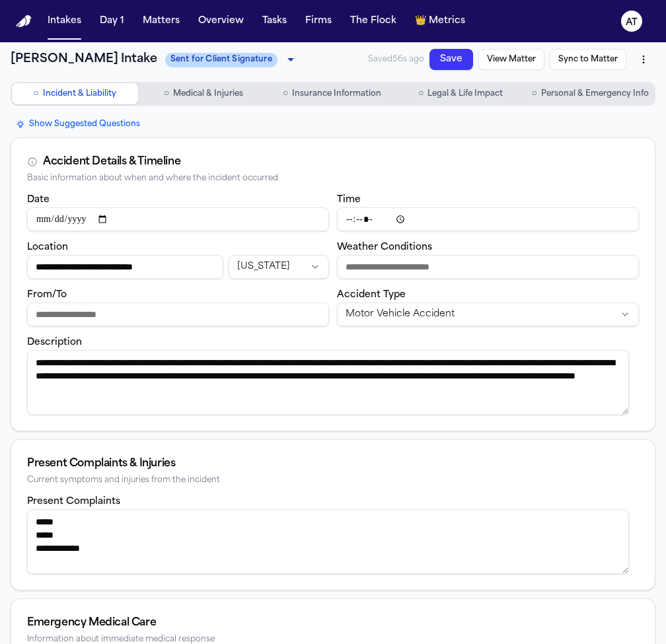  What do you see at coordinates (349, 199) in the screenshot?
I see `label: Time` at bounding box center [349, 199].